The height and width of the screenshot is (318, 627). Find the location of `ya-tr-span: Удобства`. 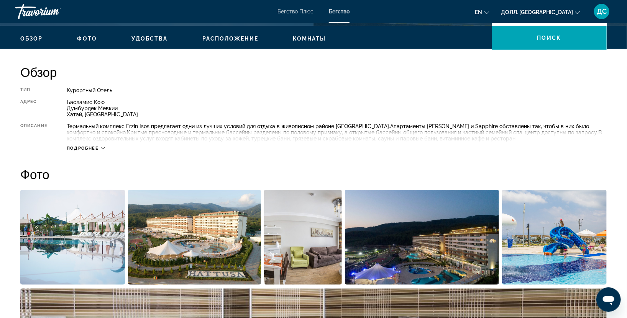

ya-tr-span: Удобства is located at coordinates (149, 39).